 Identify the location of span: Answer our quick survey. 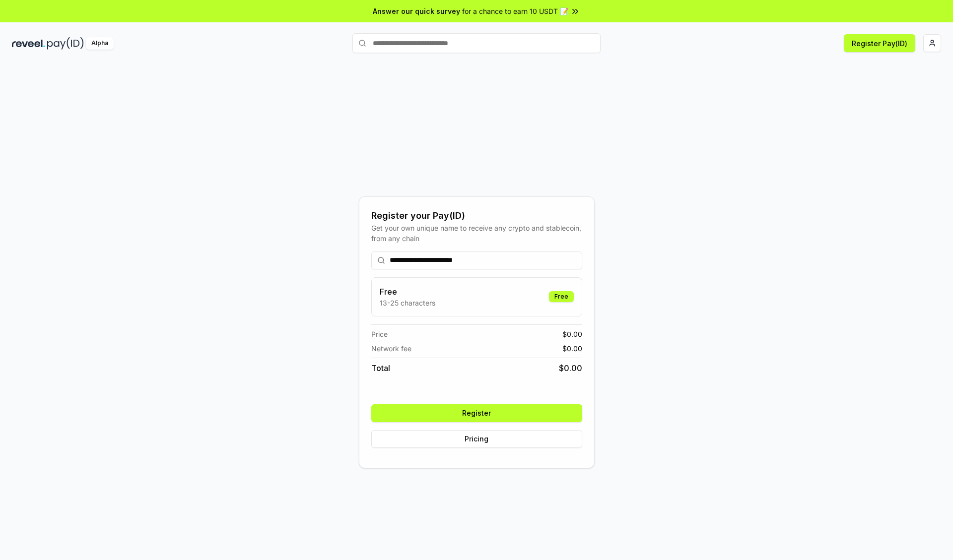
(417, 11).